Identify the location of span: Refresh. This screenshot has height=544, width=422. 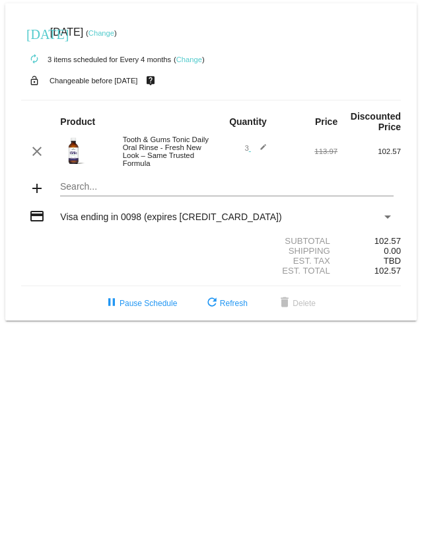
(226, 303).